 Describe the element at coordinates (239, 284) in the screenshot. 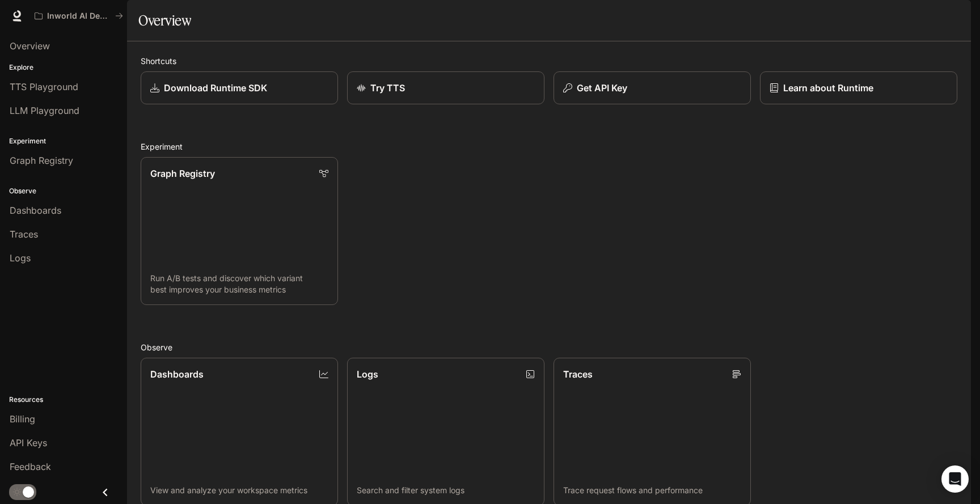

I see `p: Run A/B tests and discover which variant best improves your business metrics` at that location.